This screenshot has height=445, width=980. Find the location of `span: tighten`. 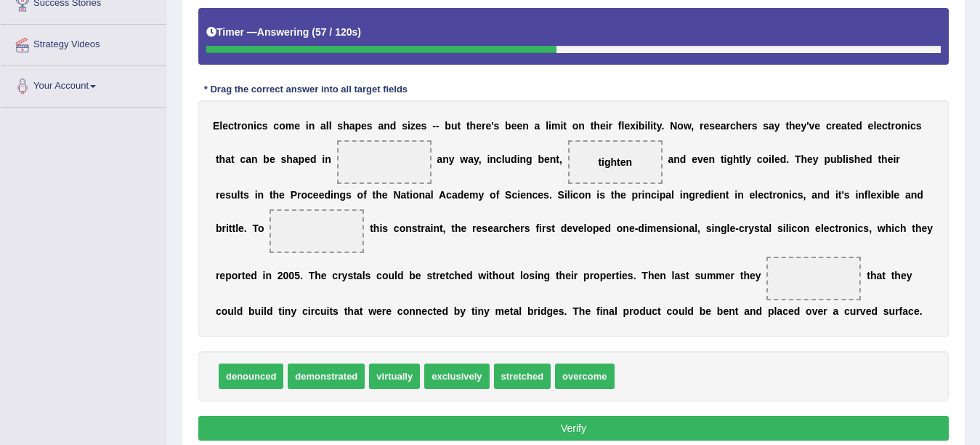

span: tighten is located at coordinates (614, 162).